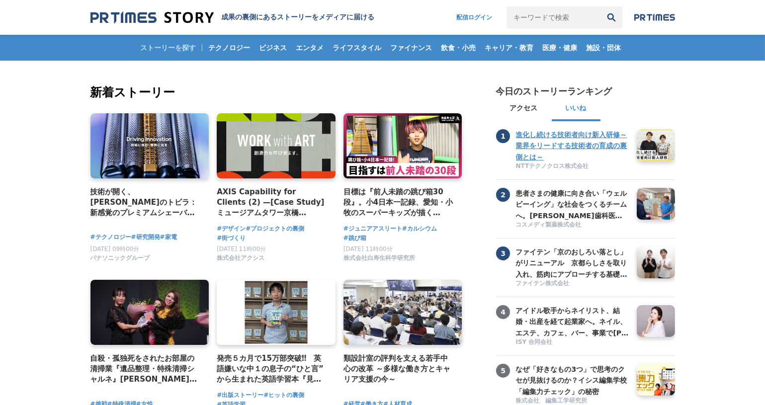 The height and width of the screenshot is (405, 765). What do you see at coordinates (357, 48) in the screenshot?
I see `span: ライフスタイル` at bounding box center [357, 48].